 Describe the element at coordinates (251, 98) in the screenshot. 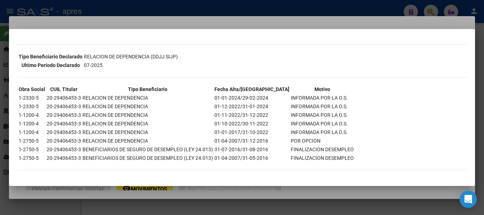

I see `td: 01-01-2024/29-02-2024` at that location.